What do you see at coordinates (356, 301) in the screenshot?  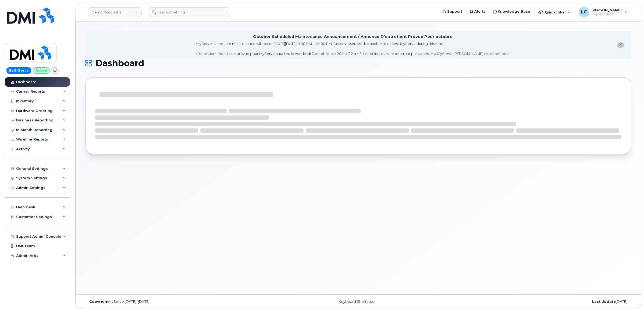 I see `a: Keyboard Shortcuts` at bounding box center [356, 301].